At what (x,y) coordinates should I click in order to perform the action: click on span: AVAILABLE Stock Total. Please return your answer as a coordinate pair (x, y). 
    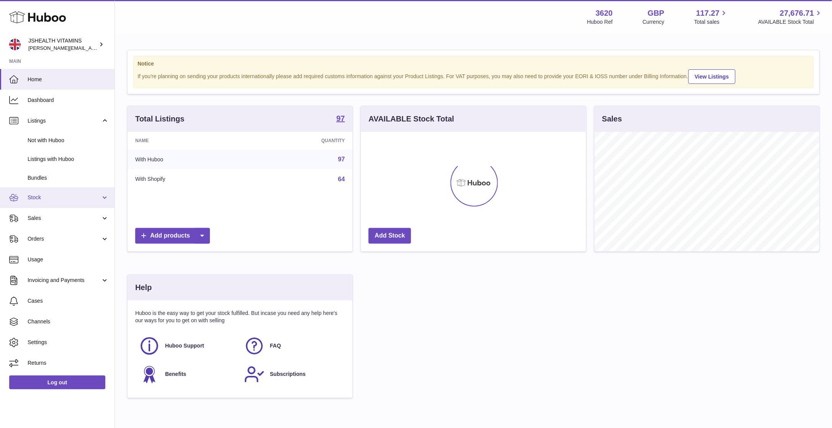
    Looking at the image, I should click on (790, 22).